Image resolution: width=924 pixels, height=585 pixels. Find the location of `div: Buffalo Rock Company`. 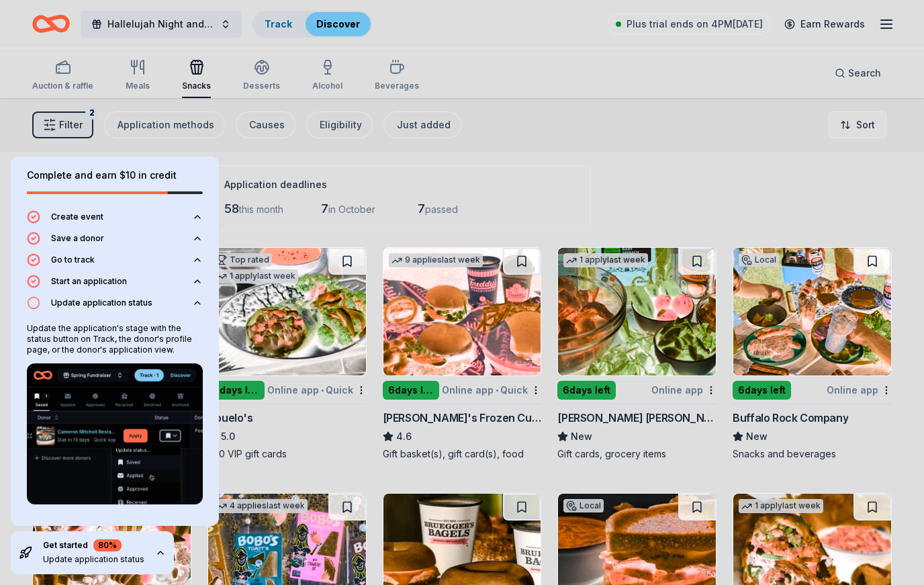

div: Buffalo Rock Company is located at coordinates (790, 418).